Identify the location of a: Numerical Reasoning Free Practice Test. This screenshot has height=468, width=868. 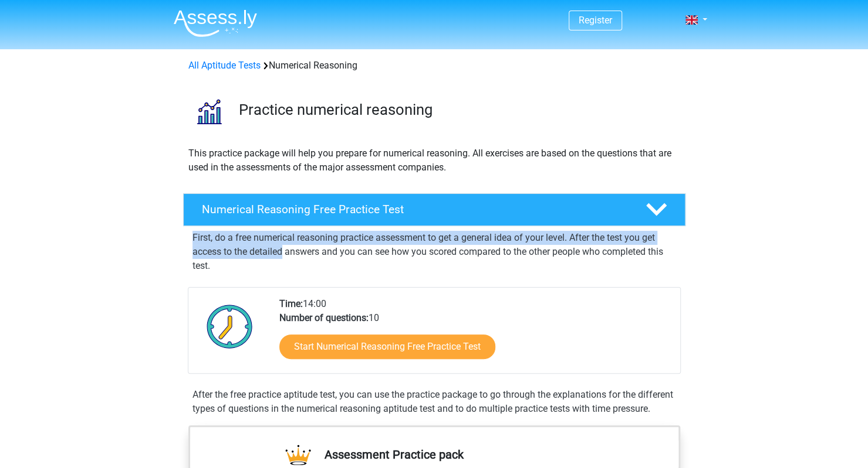
(434, 210).